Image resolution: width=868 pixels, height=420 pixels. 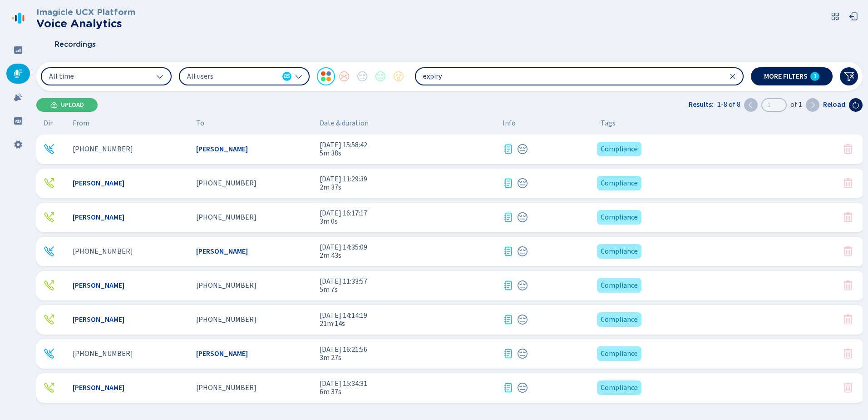 What do you see at coordinates (18, 50) in the screenshot?
I see `div: Dashboard` at bounding box center [18, 50].